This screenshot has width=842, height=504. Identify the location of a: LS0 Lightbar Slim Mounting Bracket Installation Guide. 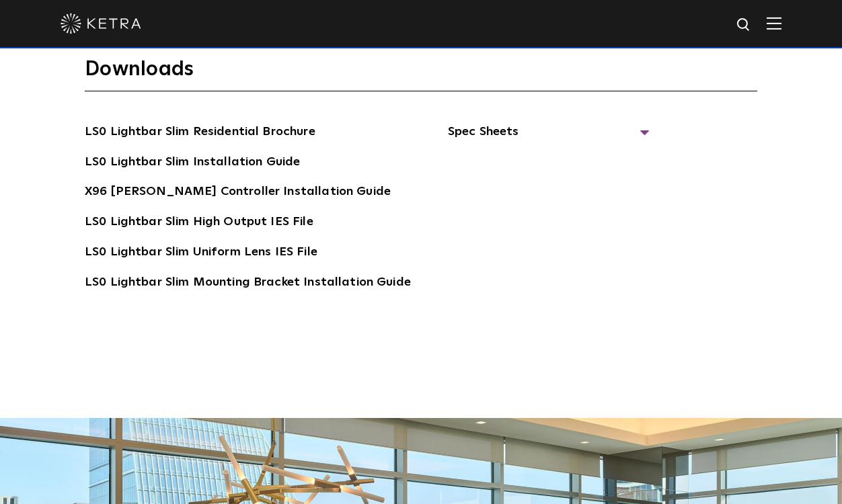
(248, 284).